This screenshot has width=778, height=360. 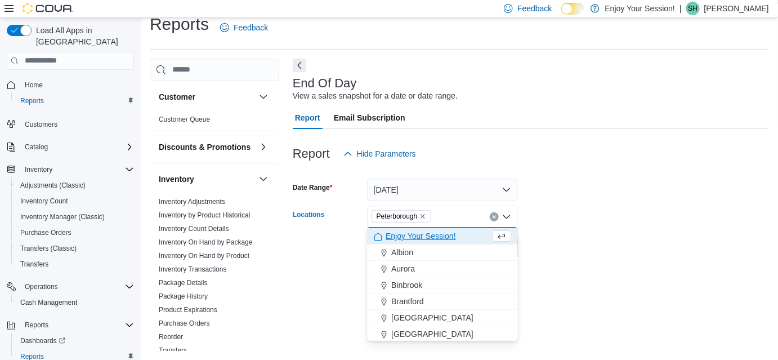 What do you see at coordinates (495, 217) in the screenshot?
I see `button: Clear input` at bounding box center [495, 217].